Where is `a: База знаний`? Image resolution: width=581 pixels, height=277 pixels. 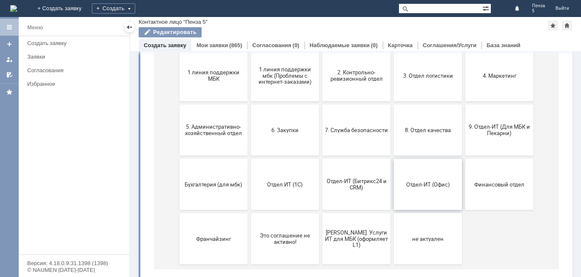 a: База знаний is located at coordinates (503, 45).